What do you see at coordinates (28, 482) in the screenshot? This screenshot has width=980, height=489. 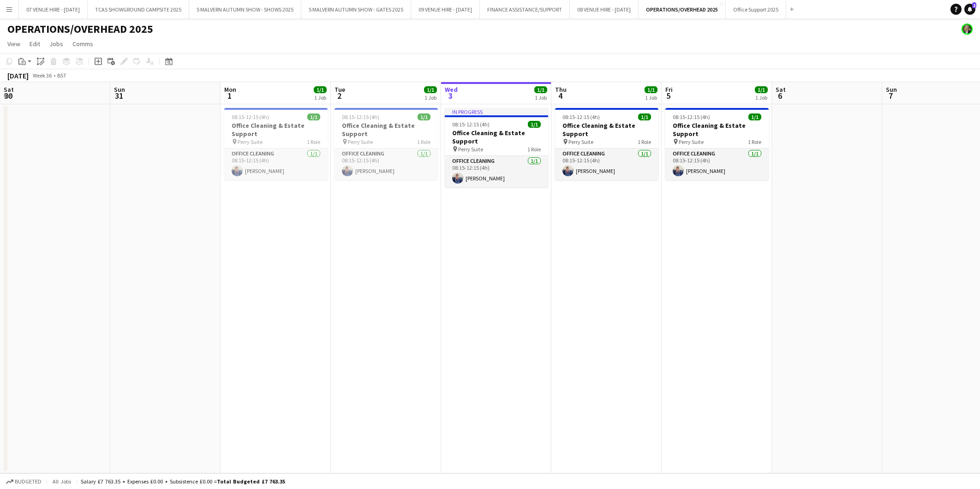 I see `span: Budgeted` at bounding box center [28, 482].